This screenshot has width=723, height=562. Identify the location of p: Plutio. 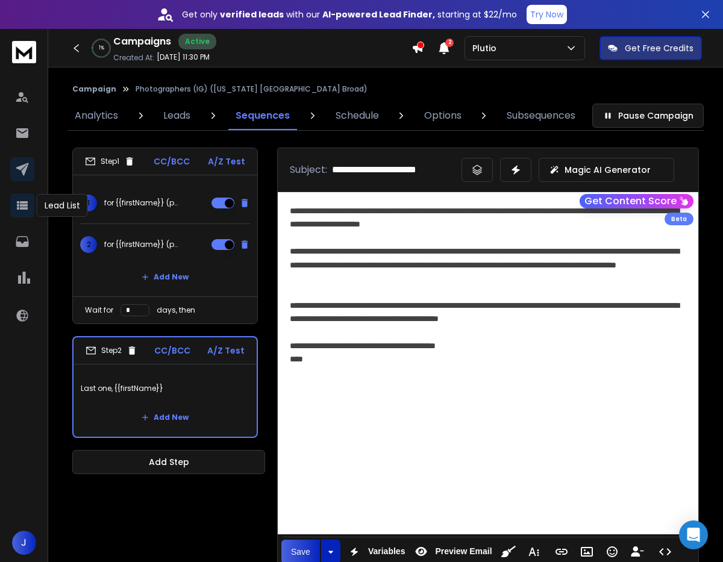
(487, 48).